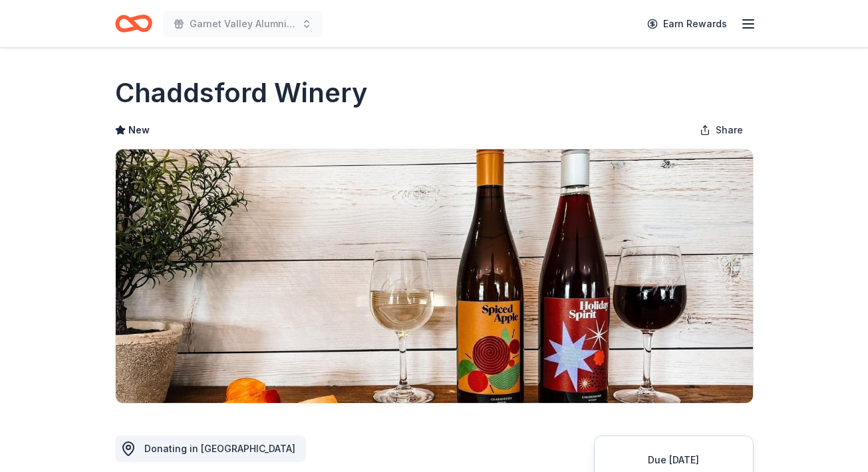  Describe the element at coordinates (243, 24) in the screenshot. I see `span: Garnet Valley Alumni Bash 2025` at that location.